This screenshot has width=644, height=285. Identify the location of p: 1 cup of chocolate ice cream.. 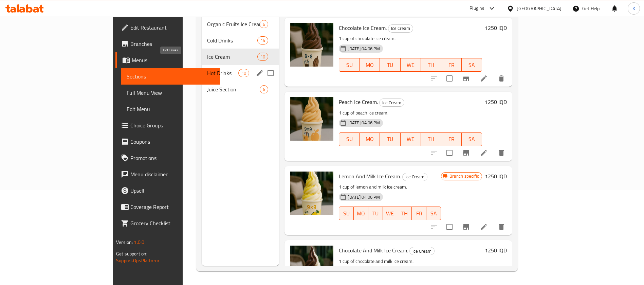
(410, 38).